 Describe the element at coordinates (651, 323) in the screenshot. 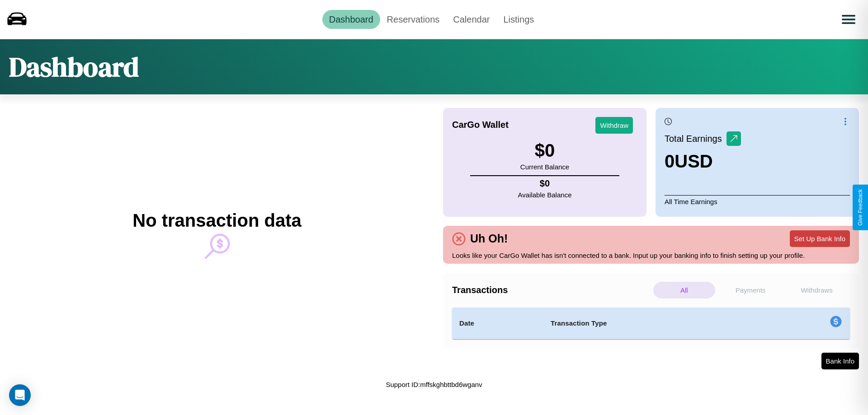

I see `table: simple table` at that location.